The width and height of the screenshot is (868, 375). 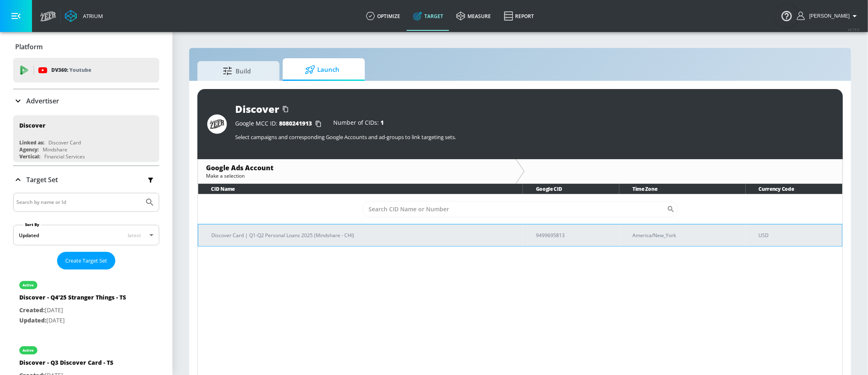 I want to click on input: Search CID Name or Number, so click(x=515, y=209).